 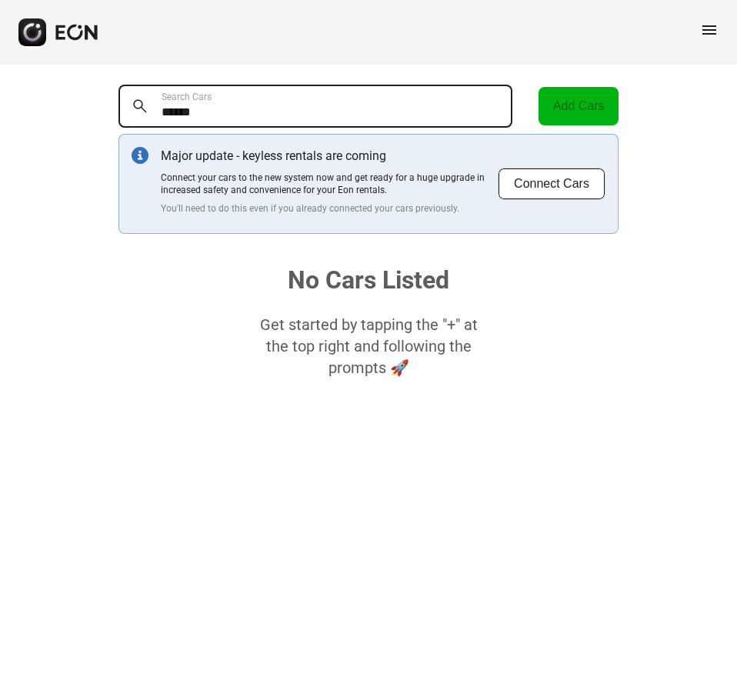 What do you see at coordinates (330, 184) in the screenshot?
I see `p: Connect your cars to the new system now and get ready for a huge upgrade in increased safety and ...` at bounding box center [330, 184].